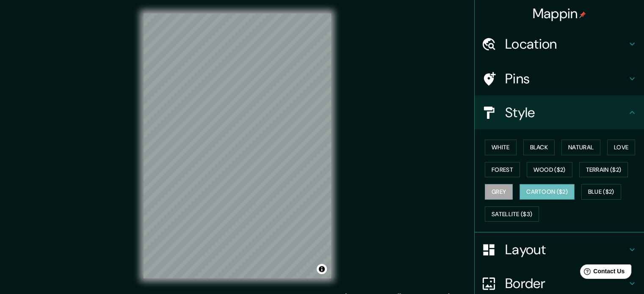  What do you see at coordinates (559, 14) in the screenshot?
I see `h4: Mappin` at bounding box center [559, 14].